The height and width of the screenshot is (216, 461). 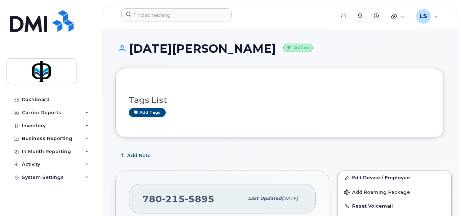 What do you see at coordinates (394, 192) in the screenshot?
I see `button: Add Roaming Package` at bounding box center [394, 192].